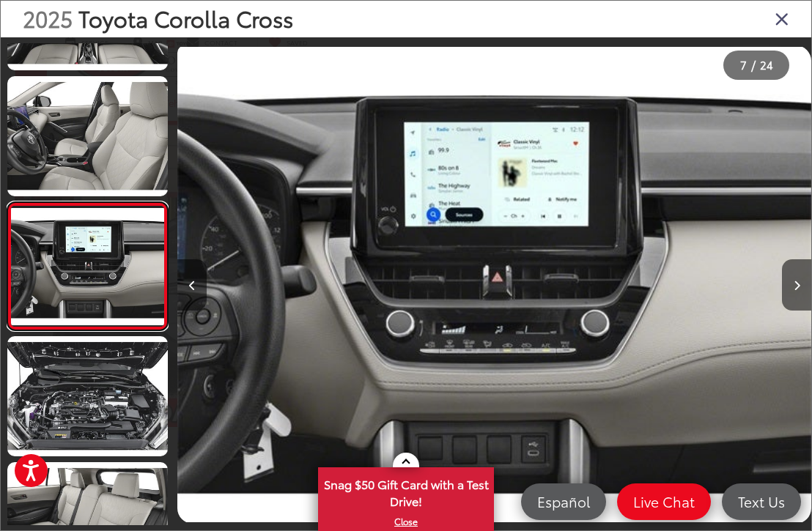 This screenshot has width=812, height=531. Describe the element at coordinates (192, 285) in the screenshot. I see `button: Previous image` at that location.